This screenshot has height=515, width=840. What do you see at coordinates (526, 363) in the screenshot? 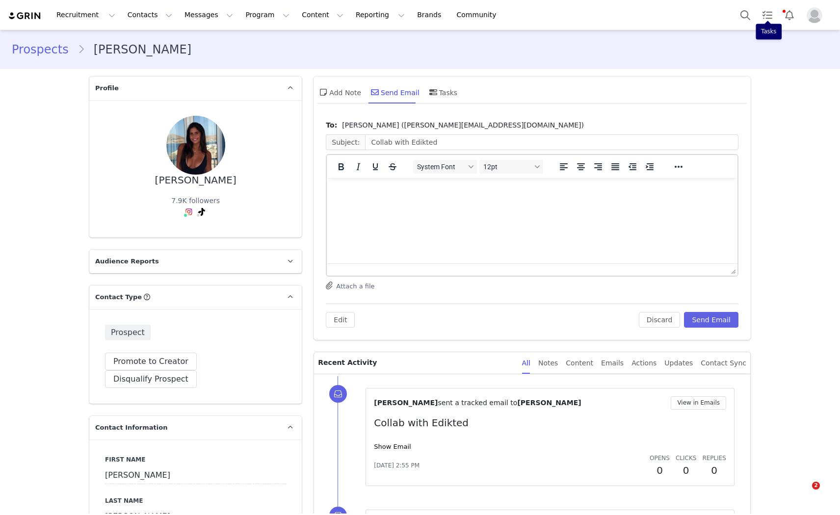
I see `div: All` at bounding box center [526, 363].